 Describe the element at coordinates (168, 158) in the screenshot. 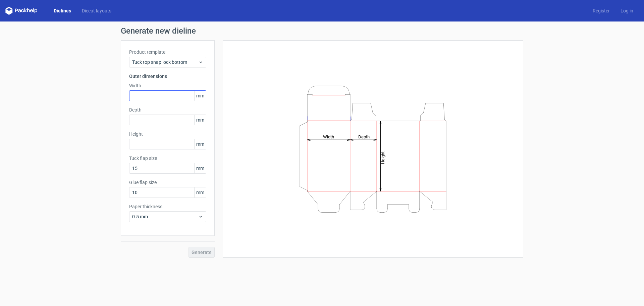

I see `label: Tuck flap size` at that location.